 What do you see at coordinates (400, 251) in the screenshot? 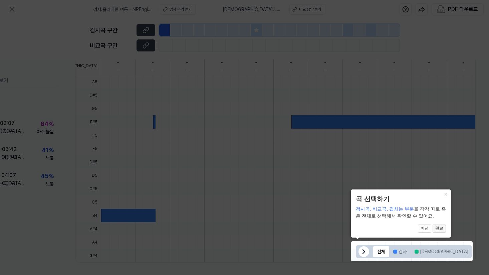
I see `button: 검사` at bounding box center [400, 251].